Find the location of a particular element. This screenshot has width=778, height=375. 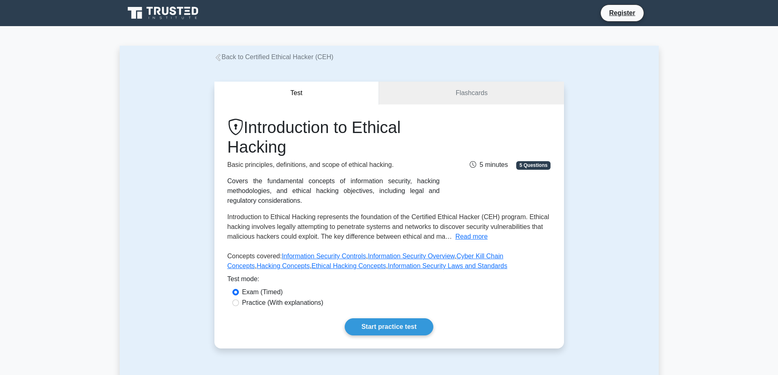

a: Hacking Concepts is located at coordinates (283, 266).